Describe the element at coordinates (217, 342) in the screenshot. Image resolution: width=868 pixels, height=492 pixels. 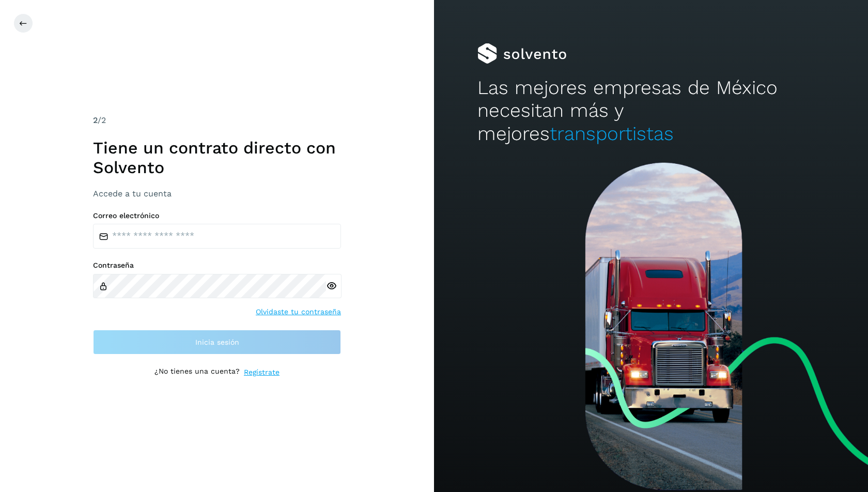
I see `button: Inicia sesión` at that location.